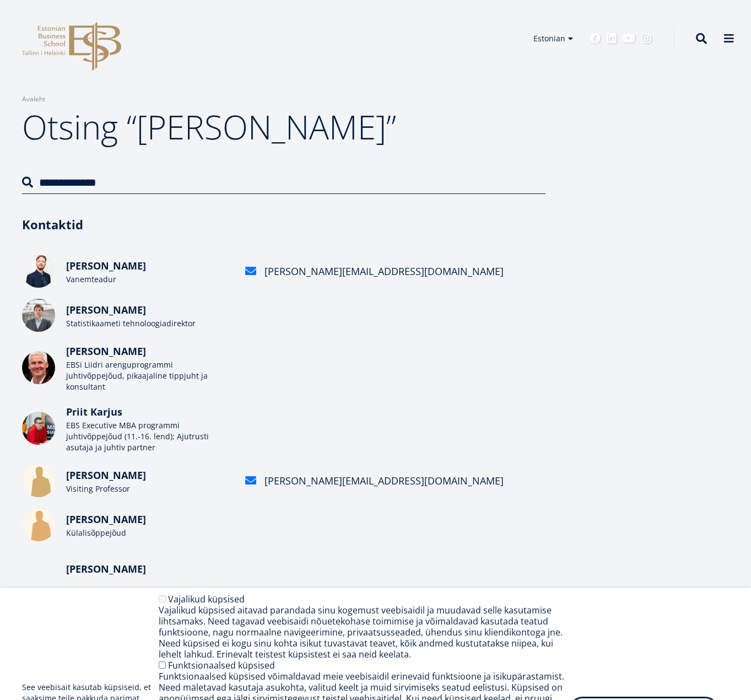 The width and height of the screenshot is (751, 700). What do you see at coordinates (149, 376) in the screenshot?
I see `div: EBSi Liidri arenguprogrammi juhtivõppejõud, pikaajaline tippjuht ja konsultant` at bounding box center [149, 376].